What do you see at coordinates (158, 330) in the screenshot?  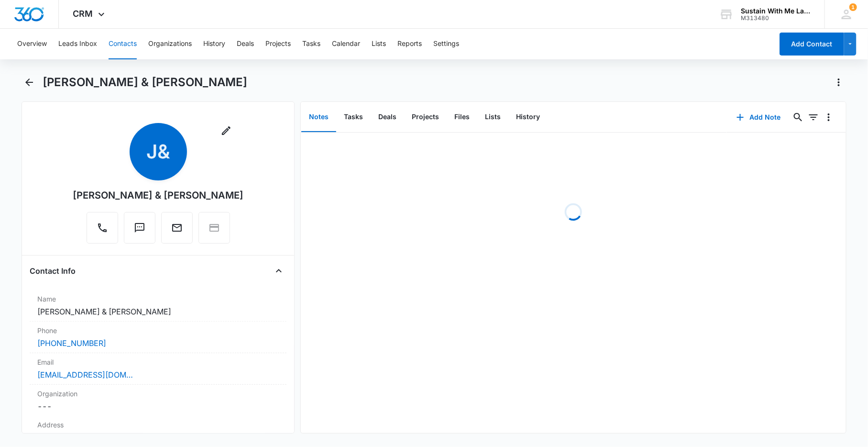 I see `label: Phone` at bounding box center [158, 330].